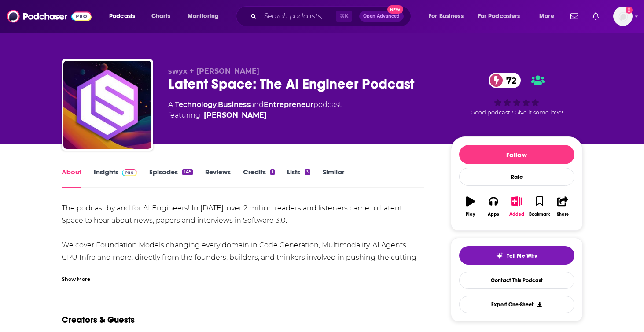 This screenshot has height=332, width=644. I want to click on span: Open Advanced, so click(381, 16).